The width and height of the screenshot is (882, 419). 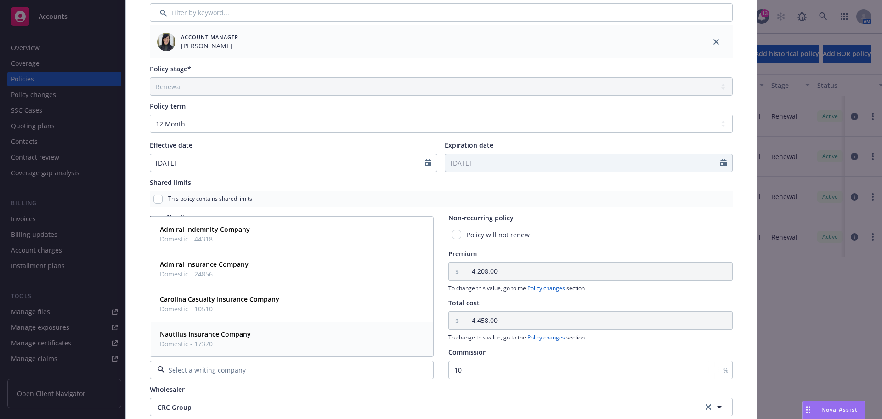 I want to click on div: Drag to move, so click(x=808, y=409).